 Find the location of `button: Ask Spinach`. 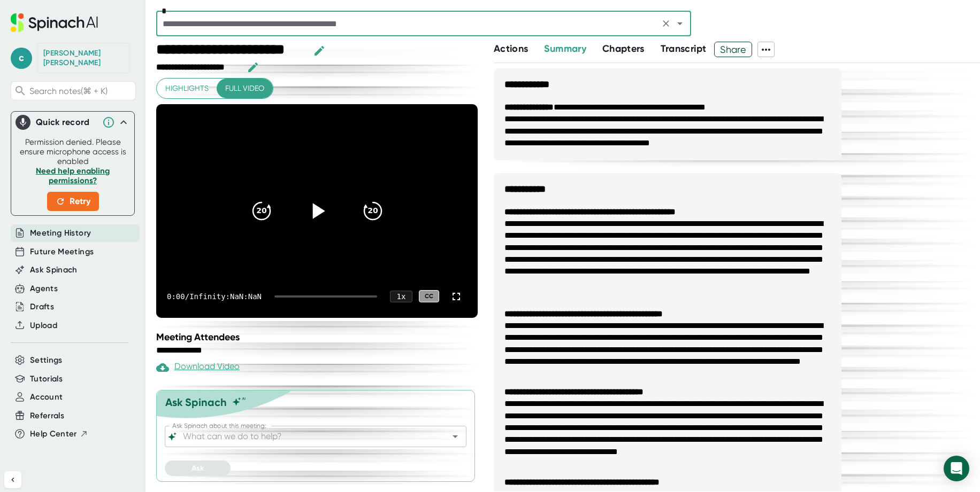

button: Ask Spinach is located at coordinates (54, 270).